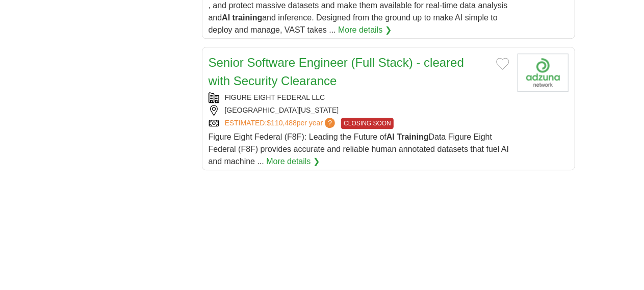 The width and height of the screenshot is (644, 290). What do you see at coordinates (247, 17) in the screenshot?
I see `strong: training` at bounding box center [247, 17].